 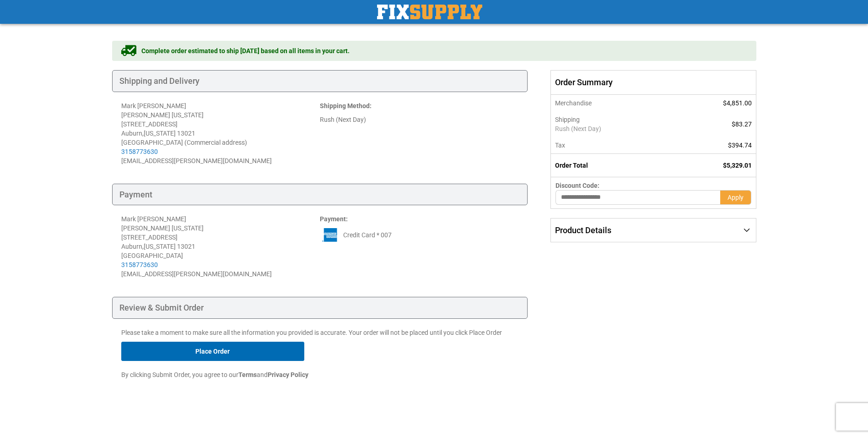 I want to click on button: Apply, so click(x=736, y=197).